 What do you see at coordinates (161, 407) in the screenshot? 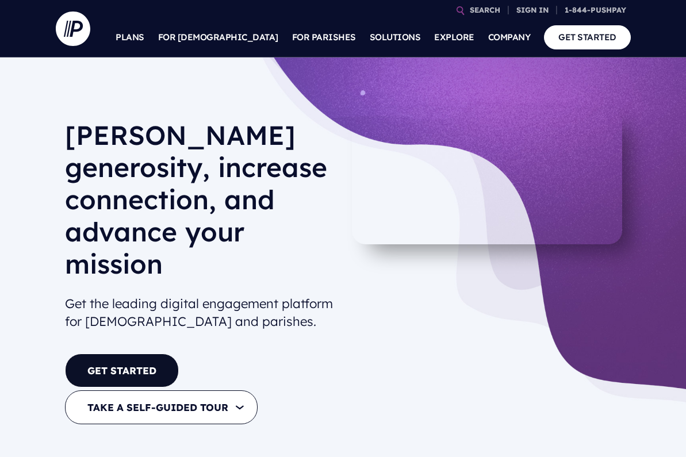
I see `button: TAKE A SELF-GUIDED TOUR` at bounding box center [161, 407].